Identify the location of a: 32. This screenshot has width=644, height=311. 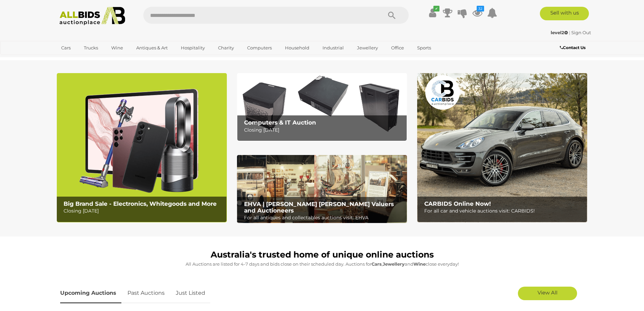
(477, 13).